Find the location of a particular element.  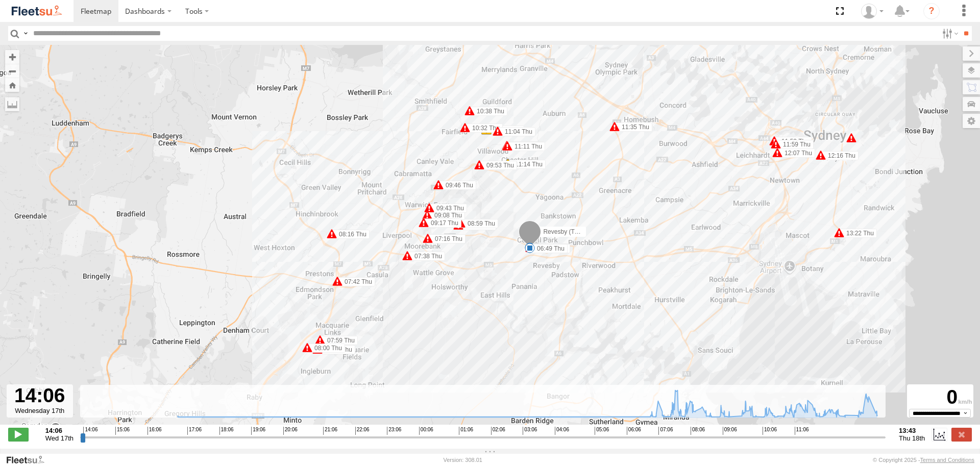

label: Measure is located at coordinates (12, 104).